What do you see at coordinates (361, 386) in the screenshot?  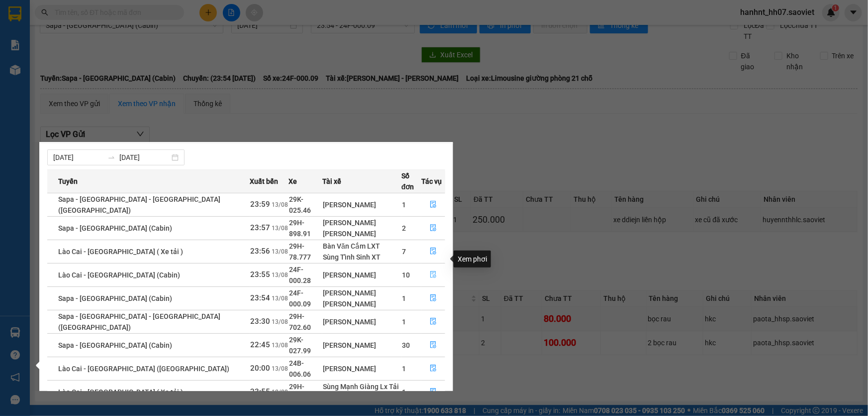 I see `div: Sùng Mạnh Giàng Lx Tải` at bounding box center [361, 386].